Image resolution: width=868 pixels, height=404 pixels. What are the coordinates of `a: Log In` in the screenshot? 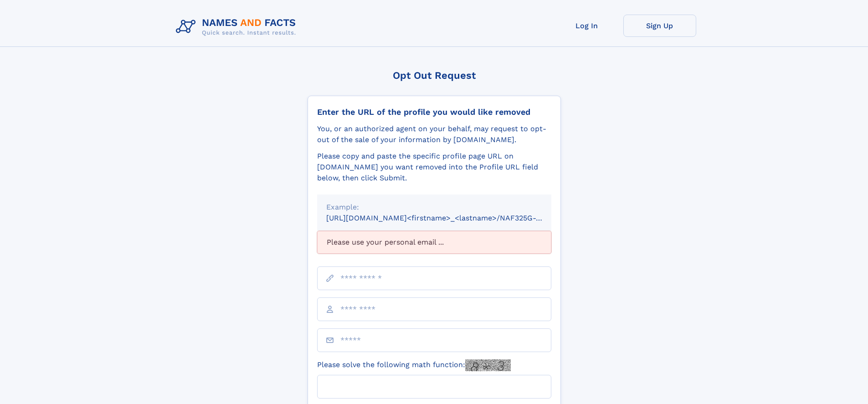 It's located at (587, 26).